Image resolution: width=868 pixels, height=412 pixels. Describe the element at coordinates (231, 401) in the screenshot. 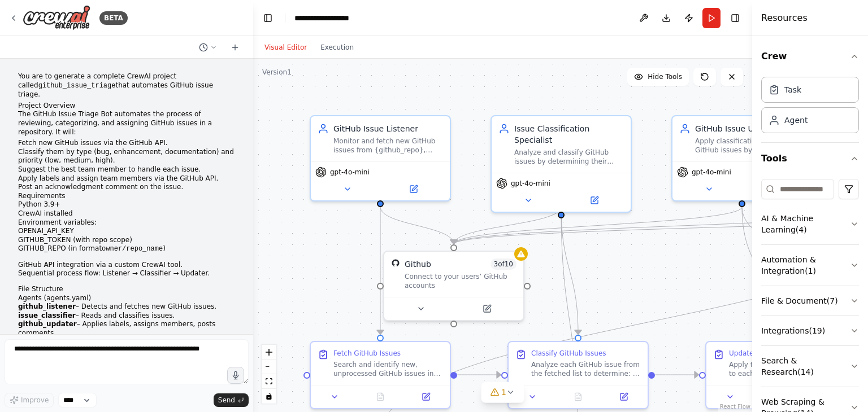

I see `button: Send` at that location.